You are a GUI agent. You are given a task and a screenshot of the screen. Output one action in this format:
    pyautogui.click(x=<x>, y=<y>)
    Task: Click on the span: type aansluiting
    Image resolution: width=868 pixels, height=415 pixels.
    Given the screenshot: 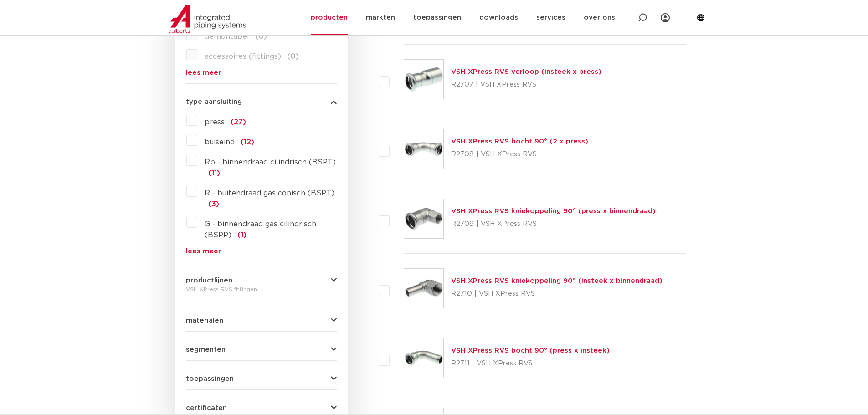 What is the action you would take?
    pyautogui.click(x=214, y=102)
    